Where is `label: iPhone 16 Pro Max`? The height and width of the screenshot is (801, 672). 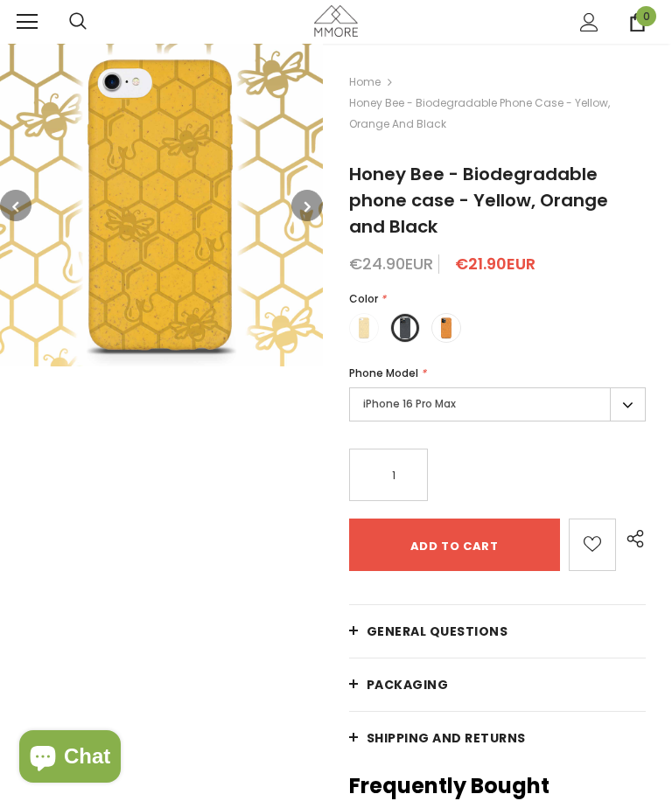 label: iPhone 16 Pro Max is located at coordinates (496, 404).